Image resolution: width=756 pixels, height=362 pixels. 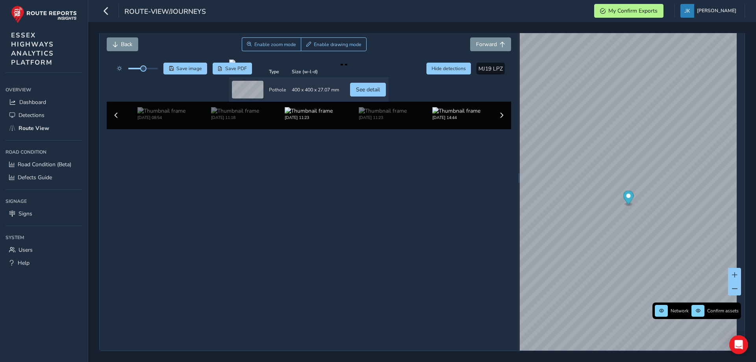 What do you see at coordinates (44, 152) in the screenshot?
I see `div: Road Condition` at bounding box center [44, 152].